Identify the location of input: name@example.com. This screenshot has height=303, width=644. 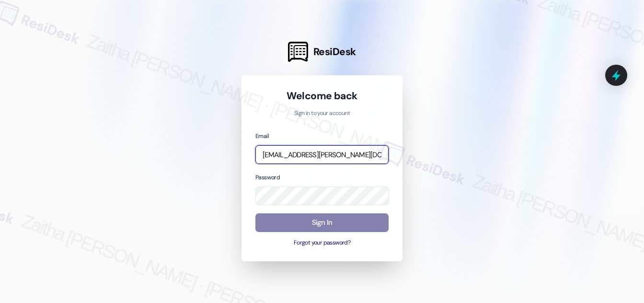
(322, 155).